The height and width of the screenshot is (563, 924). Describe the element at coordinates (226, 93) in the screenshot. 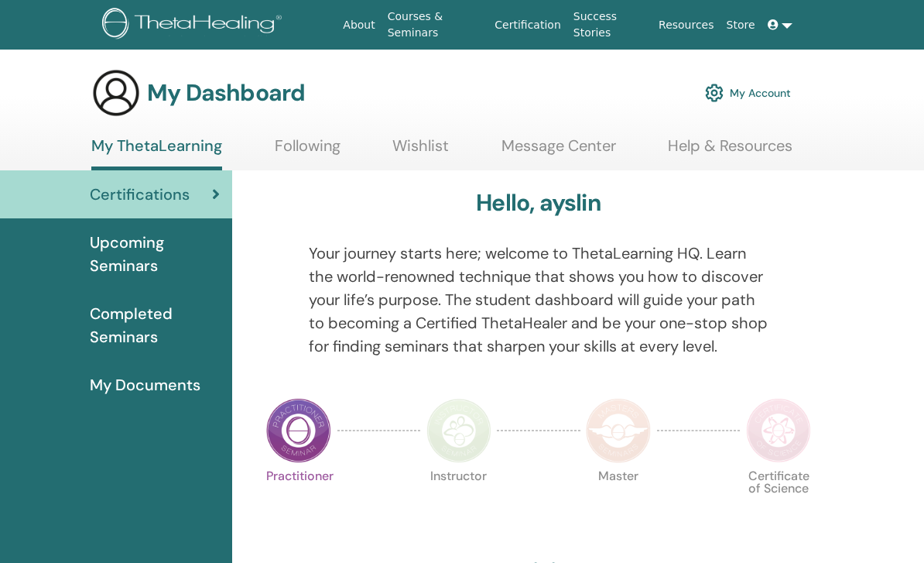

I see `h3: My Dashboard` at that location.